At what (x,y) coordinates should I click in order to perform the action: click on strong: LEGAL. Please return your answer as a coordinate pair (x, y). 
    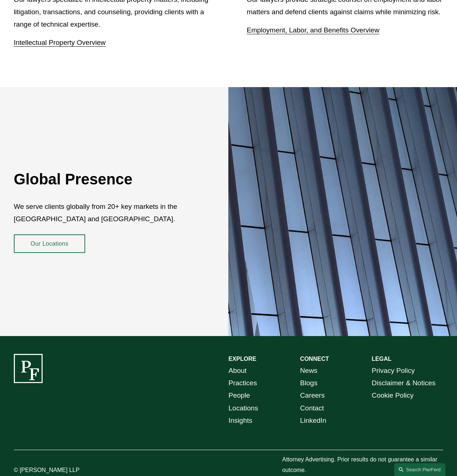
    Looking at the image, I should click on (381, 359).